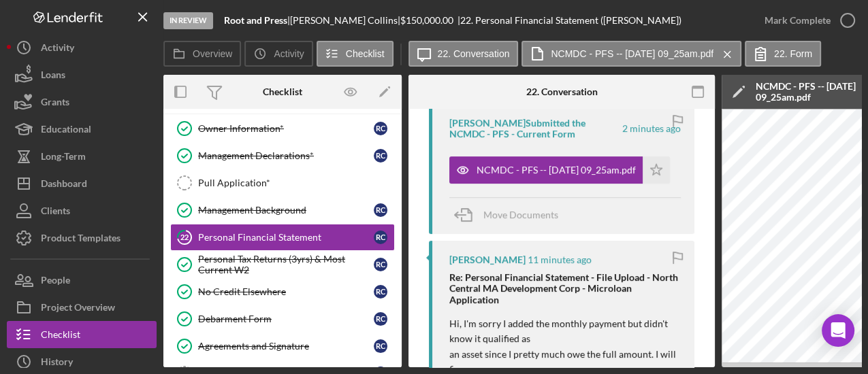 Image resolution: width=868 pixels, height=374 pixels. Describe the element at coordinates (296, 183) in the screenshot. I see `div: Pull Application*` at that location.